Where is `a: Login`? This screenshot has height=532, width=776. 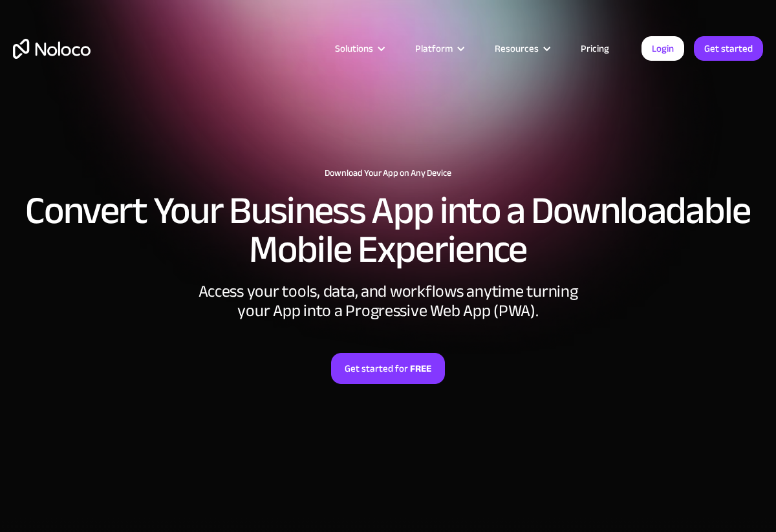
a: Login is located at coordinates (663, 49).